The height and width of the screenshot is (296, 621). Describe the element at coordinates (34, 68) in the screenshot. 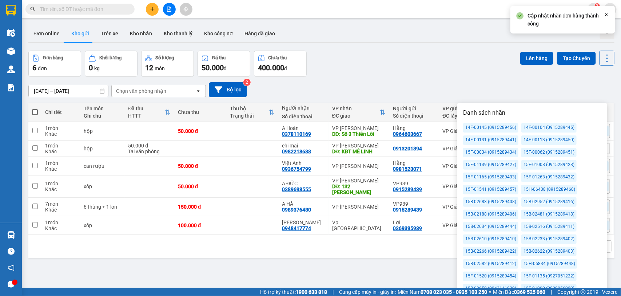

I see `span: 6` at that location.